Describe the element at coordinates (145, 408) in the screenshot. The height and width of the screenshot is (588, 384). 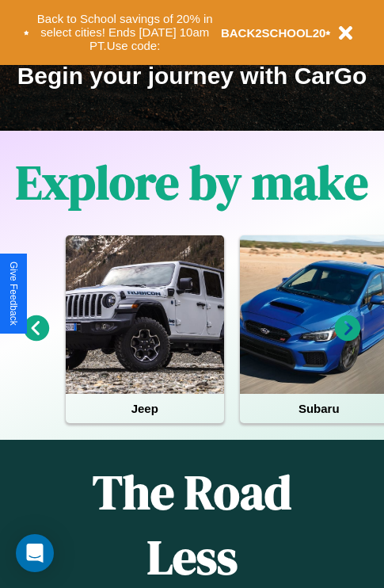
I see `h4: Jeep` at that location.